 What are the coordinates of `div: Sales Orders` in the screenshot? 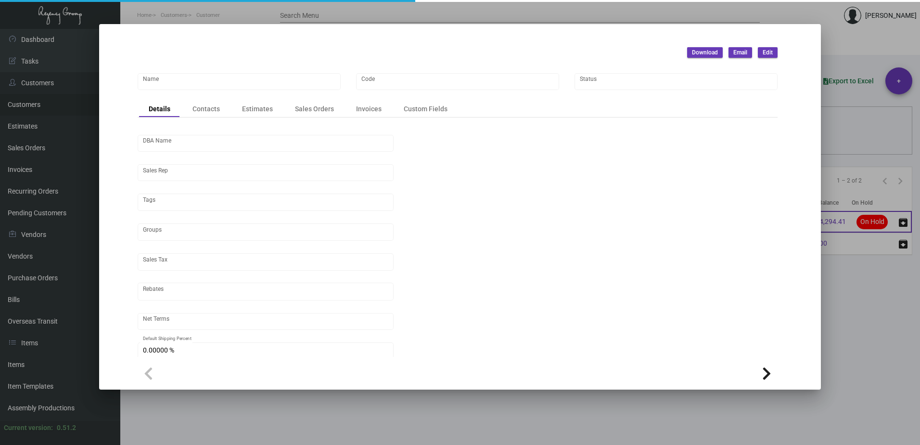 It's located at (314, 109).